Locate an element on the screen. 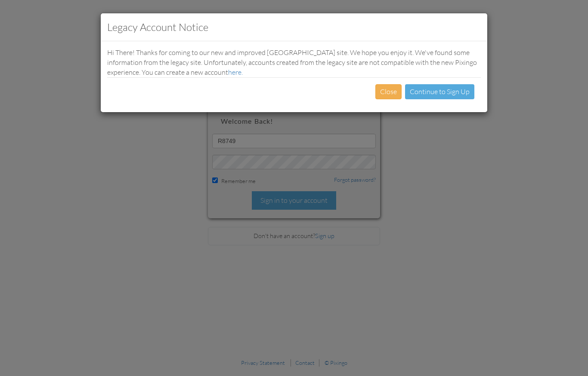 The height and width of the screenshot is (376, 588). button: Close is located at coordinates (388, 91).